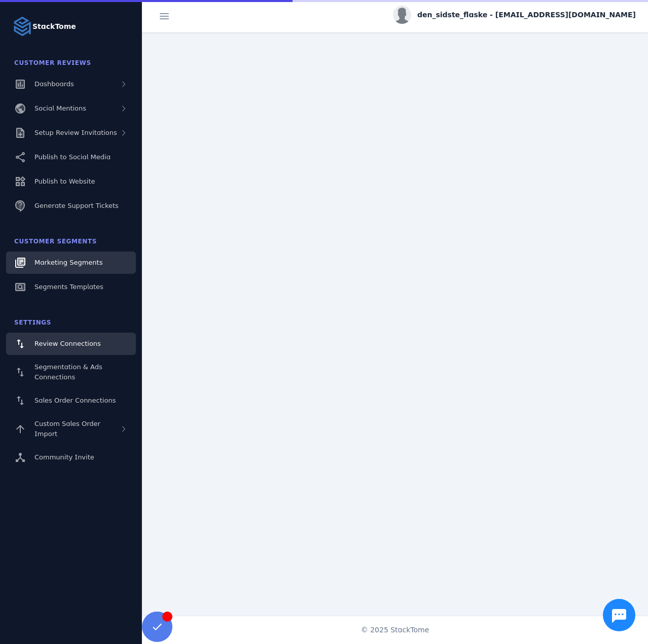 Image resolution: width=648 pixels, height=644 pixels. I want to click on span: Social Mentions, so click(61, 108).